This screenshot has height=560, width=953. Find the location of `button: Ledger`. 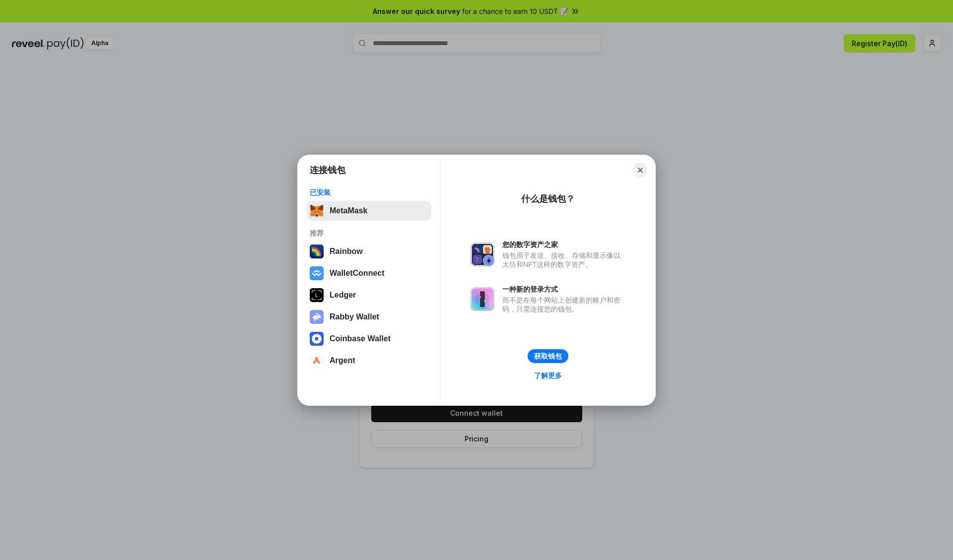

button: Ledger is located at coordinates (369, 295).